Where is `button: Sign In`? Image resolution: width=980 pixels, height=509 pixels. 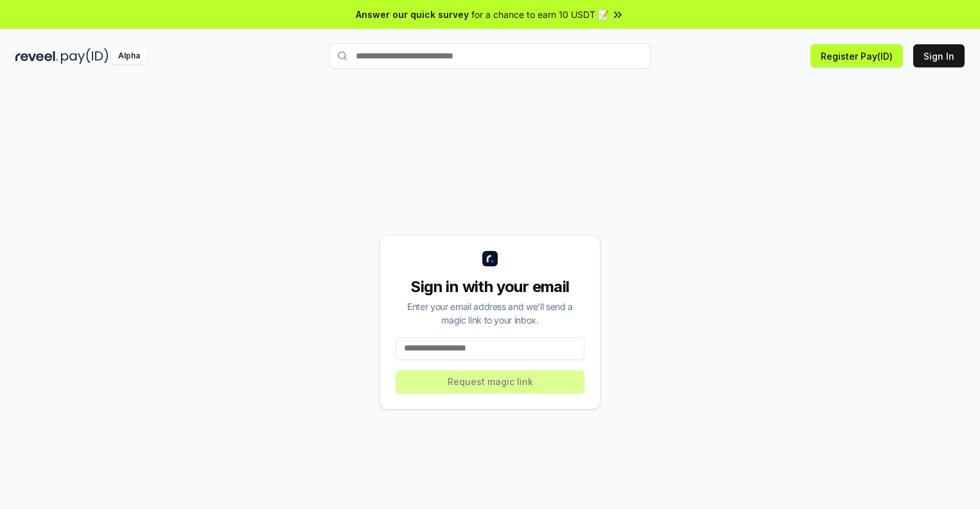
button: Sign In is located at coordinates (939, 56).